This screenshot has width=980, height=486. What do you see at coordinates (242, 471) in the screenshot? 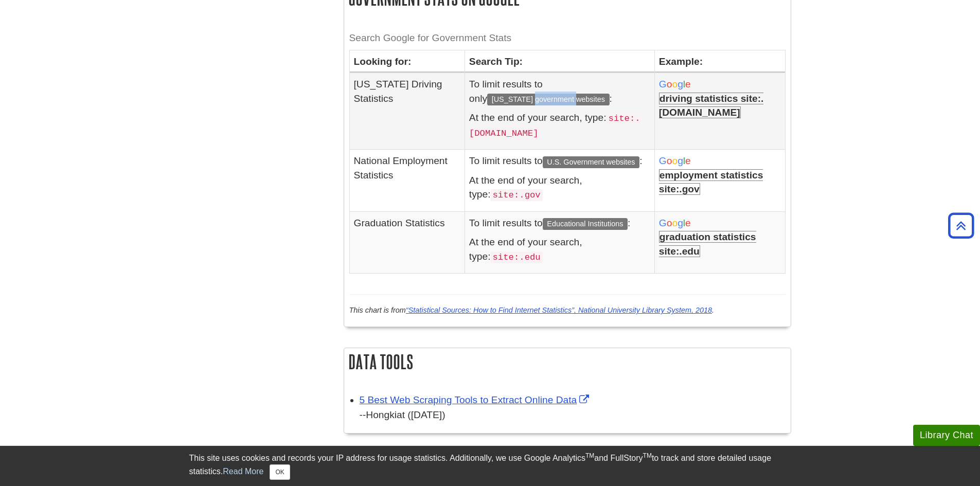
I see `a: Read More` at bounding box center [242, 471].